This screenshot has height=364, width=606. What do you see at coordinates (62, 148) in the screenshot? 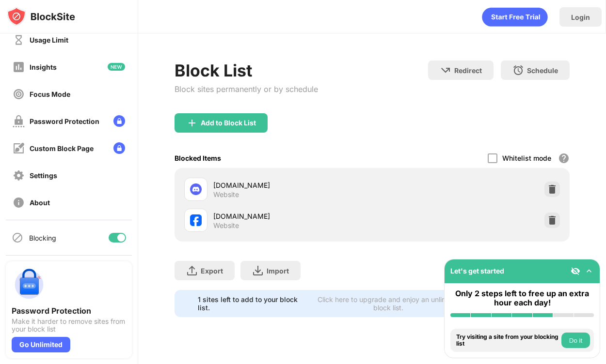
I see `div: Custom Block Page` at bounding box center [62, 148].